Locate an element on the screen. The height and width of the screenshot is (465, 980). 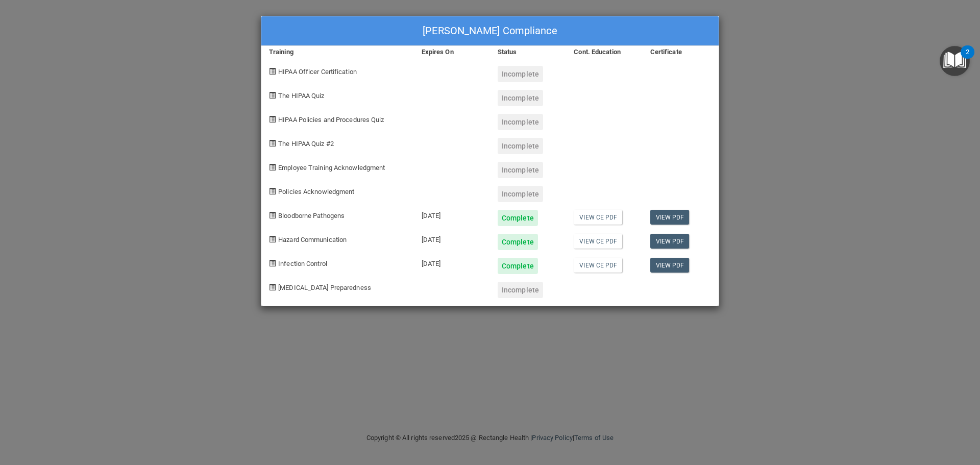
span: The HIPAA Quiz is located at coordinates (301, 95).